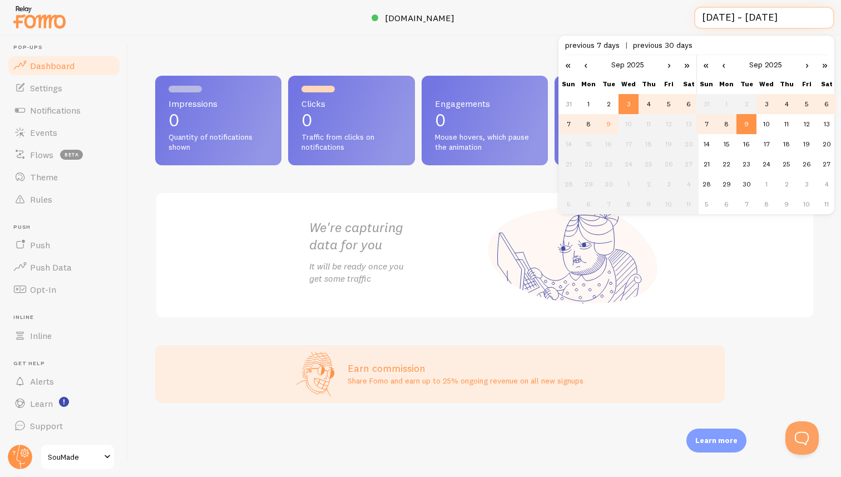 The image size is (841, 477). I want to click on span: previous 7 days, so click(599, 45).